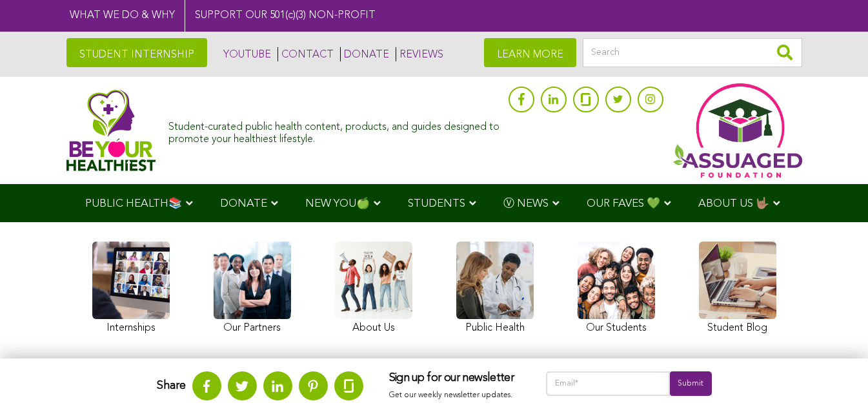 The image size is (868, 414). What do you see at coordinates (171, 385) in the screenshot?
I see `strong: Share` at bounding box center [171, 385].